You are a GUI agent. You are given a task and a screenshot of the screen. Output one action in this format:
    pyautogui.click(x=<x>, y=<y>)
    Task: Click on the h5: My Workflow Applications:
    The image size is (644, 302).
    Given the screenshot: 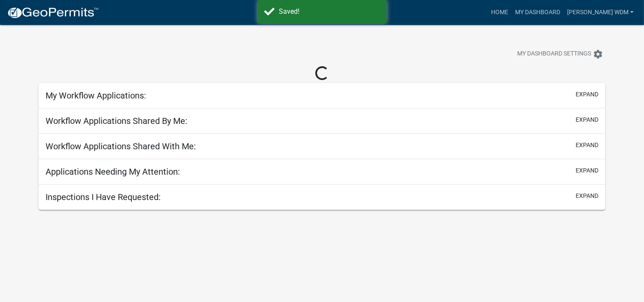 What is the action you would take?
    pyautogui.click(x=96, y=96)
    